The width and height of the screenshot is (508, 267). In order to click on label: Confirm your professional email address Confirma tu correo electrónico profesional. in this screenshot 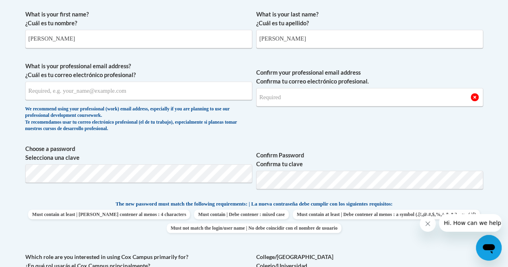, I will do `click(370, 77)`.